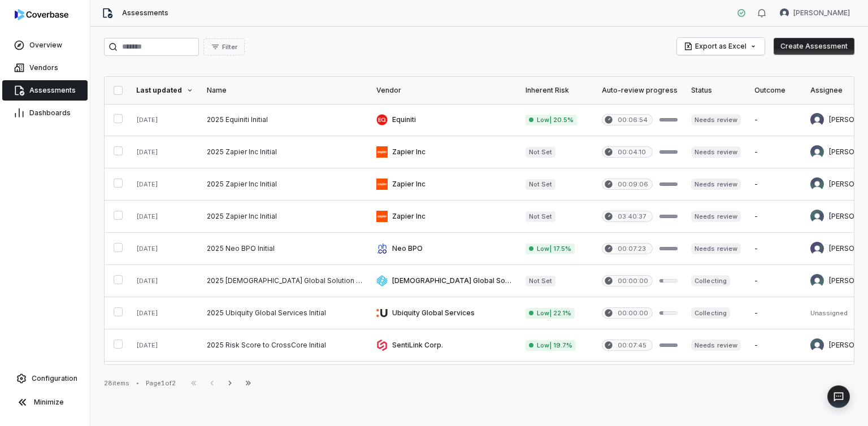 The image size is (868, 426). I want to click on div: Status, so click(716, 90).